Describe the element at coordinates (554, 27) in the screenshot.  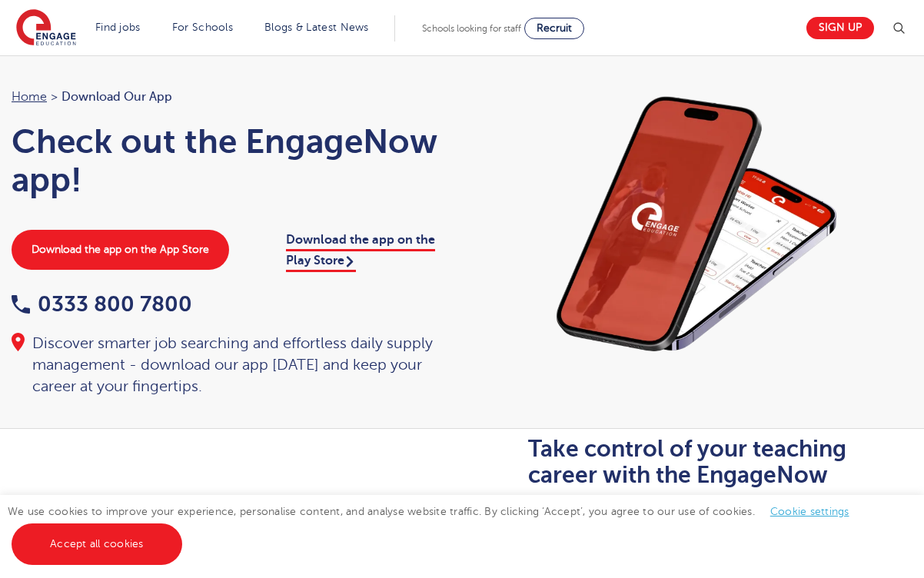
I see `span: Recruit` at that location.